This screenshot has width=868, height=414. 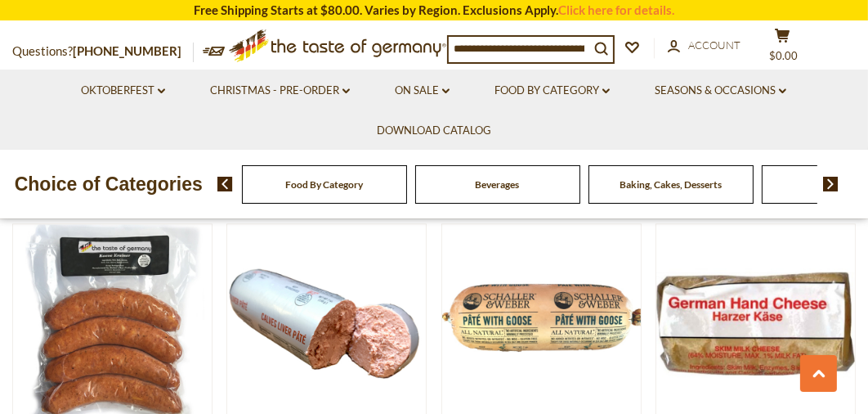 I want to click on a: Download Catalog, so click(x=434, y=130).